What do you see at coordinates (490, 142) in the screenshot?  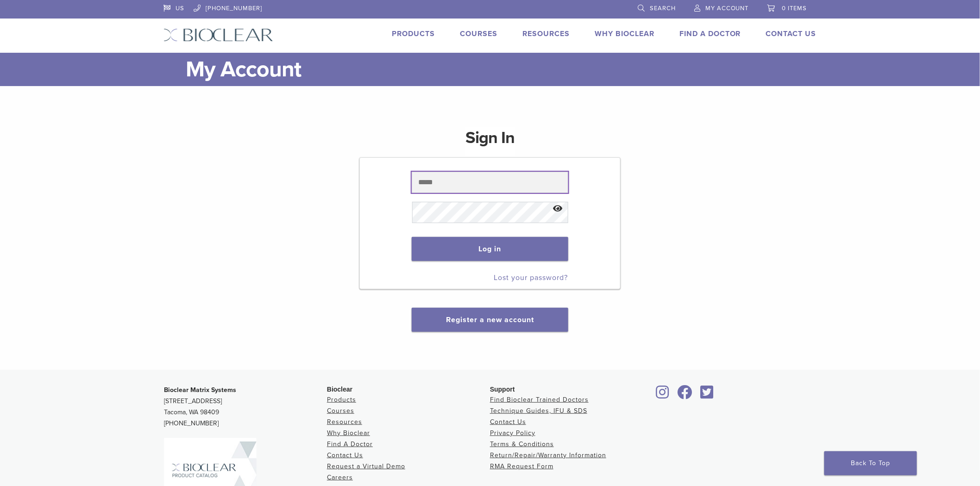 I see `h1: Sign In` at bounding box center [490, 142].